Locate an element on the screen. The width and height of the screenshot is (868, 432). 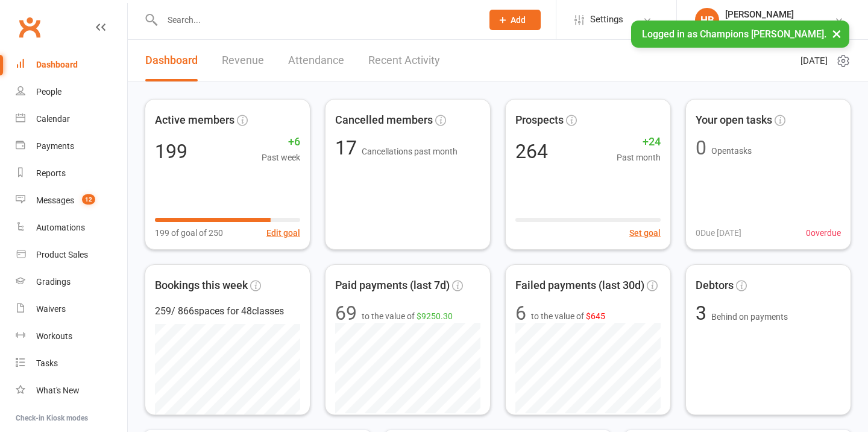
div: Reports is located at coordinates (51, 173).